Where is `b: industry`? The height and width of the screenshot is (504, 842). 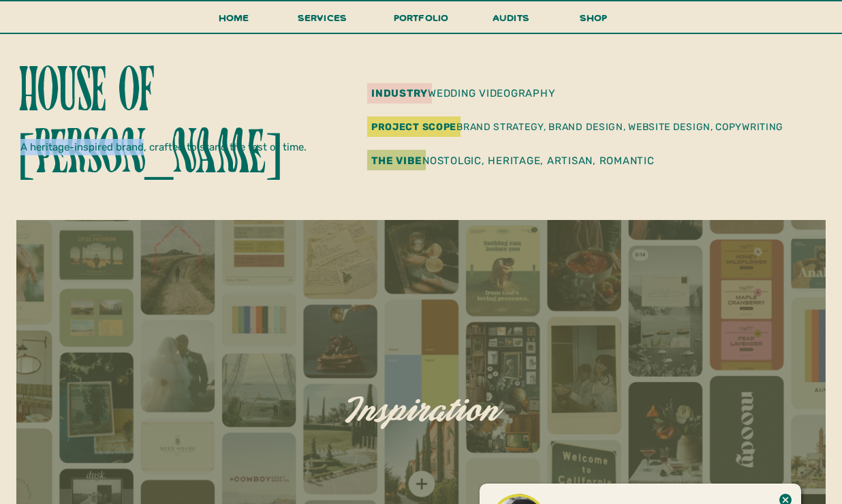
b: industry is located at coordinates (399, 93).